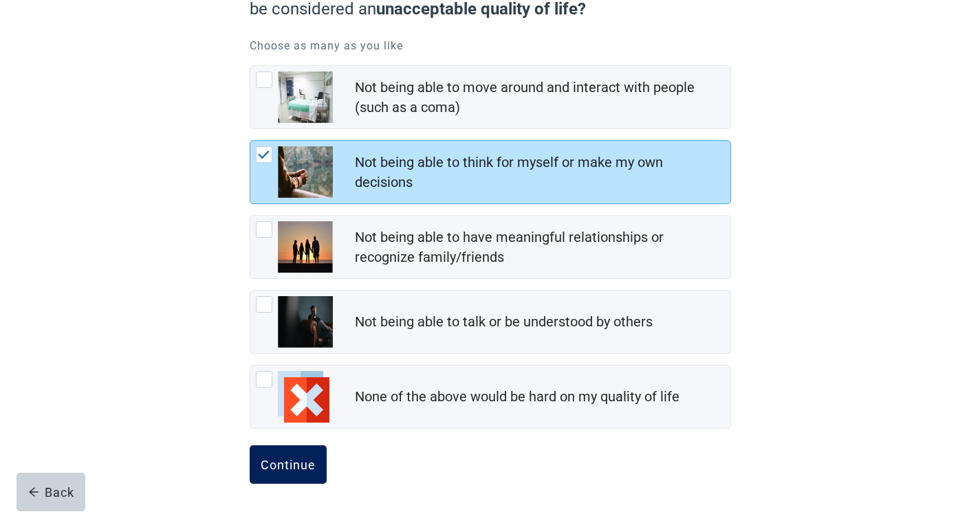 The image size is (980, 514). What do you see at coordinates (491, 247) in the screenshot?
I see `div: Not being able to have meaningful relationships or recognize family/friends, checkbox, not checked` at bounding box center [491, 247].